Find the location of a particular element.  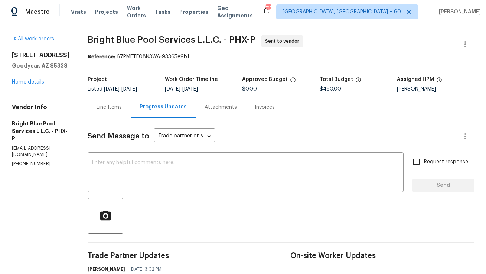

h5: Assigned HPM is located at coordinates (416, 79).